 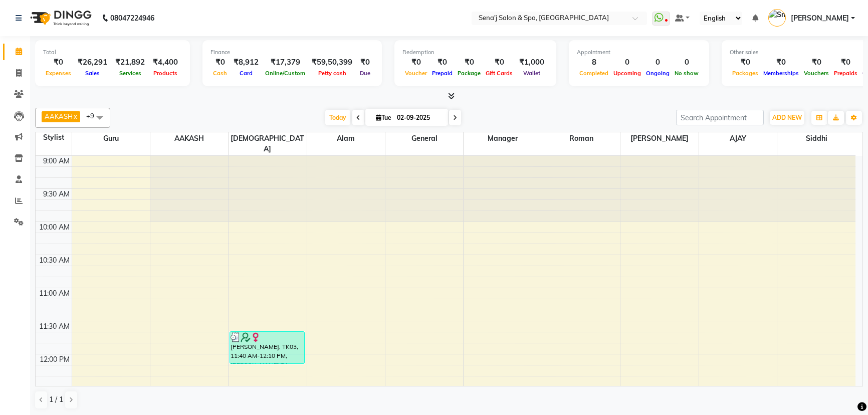 What do you see at coordinates (54, 326) in the screenshot?
I see `div: 11:30 AM` at bounding box center [54, 326].